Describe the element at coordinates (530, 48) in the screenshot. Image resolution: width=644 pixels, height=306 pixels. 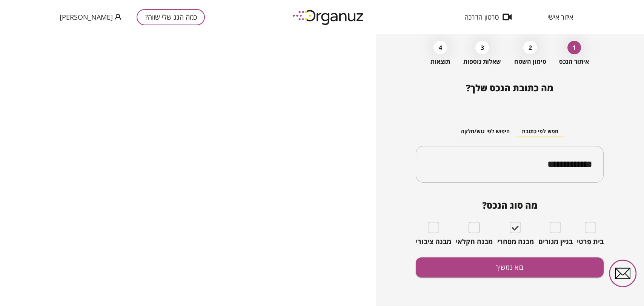
I see `div: 2` at that location.